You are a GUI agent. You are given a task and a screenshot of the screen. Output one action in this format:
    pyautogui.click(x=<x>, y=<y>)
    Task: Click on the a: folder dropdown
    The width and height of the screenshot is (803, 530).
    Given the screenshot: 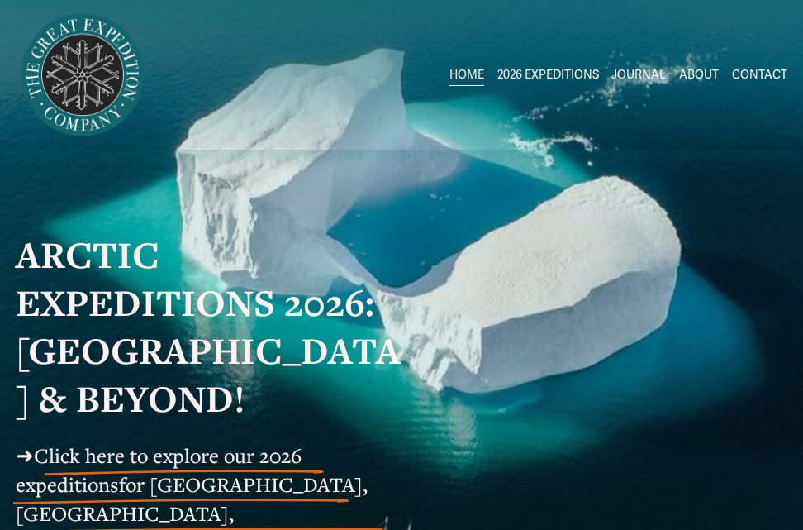 What is the action you would take?
    pyautogui.click(x=548, y=74)
    